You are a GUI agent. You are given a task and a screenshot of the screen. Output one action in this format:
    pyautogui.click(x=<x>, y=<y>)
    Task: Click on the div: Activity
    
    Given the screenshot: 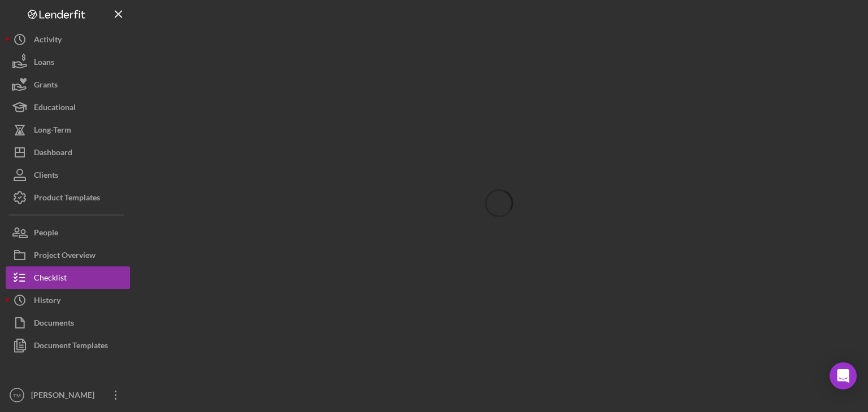 What is the action you would take?
    pyautogui.click(x=48, y=40)
    